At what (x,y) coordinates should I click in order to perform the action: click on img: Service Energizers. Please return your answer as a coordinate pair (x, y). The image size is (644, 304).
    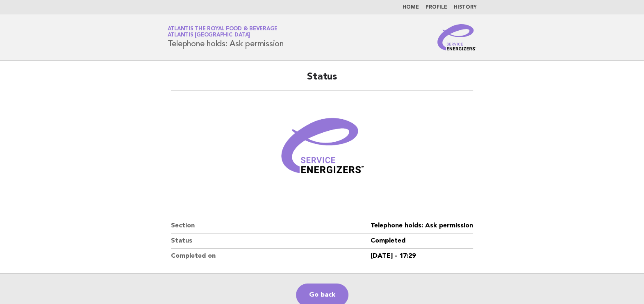
    Looking at the image, I should click on (457, 37).